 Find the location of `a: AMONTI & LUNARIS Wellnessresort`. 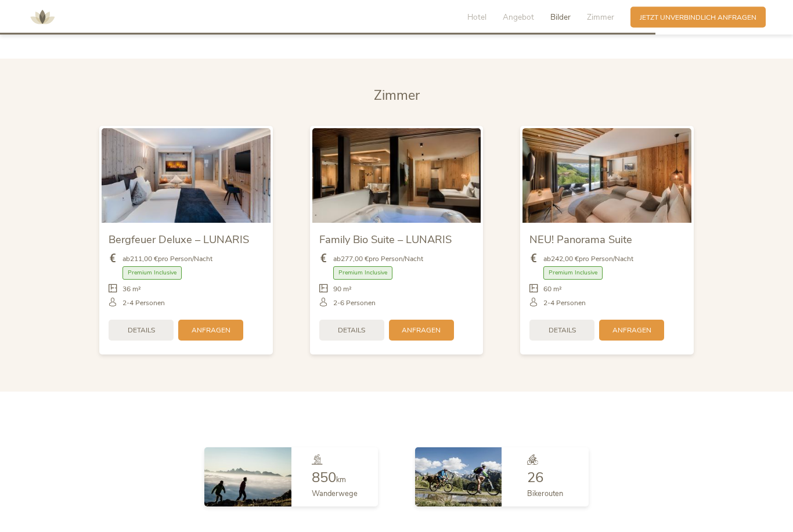

a: AMONTI & LUNARIS Wellnessresort is located at coordinates (42, 16).